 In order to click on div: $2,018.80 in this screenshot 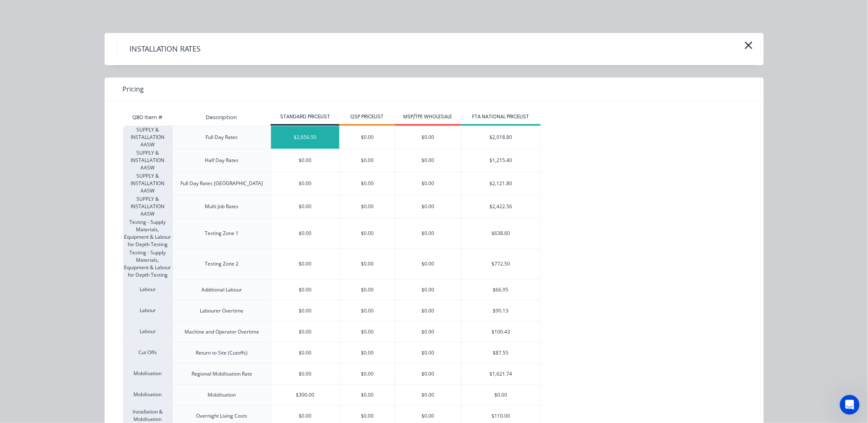, I will do `click(500, 137)`.